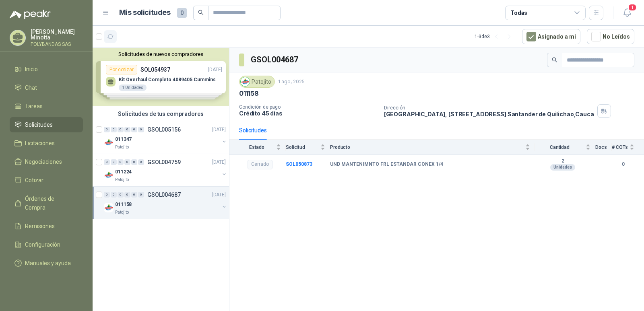 The image size is (644, 311). What do you see at coordinates (47, 162) in the screenshot?
I see `a: Negociaciones` at bounding box center [47, 162].